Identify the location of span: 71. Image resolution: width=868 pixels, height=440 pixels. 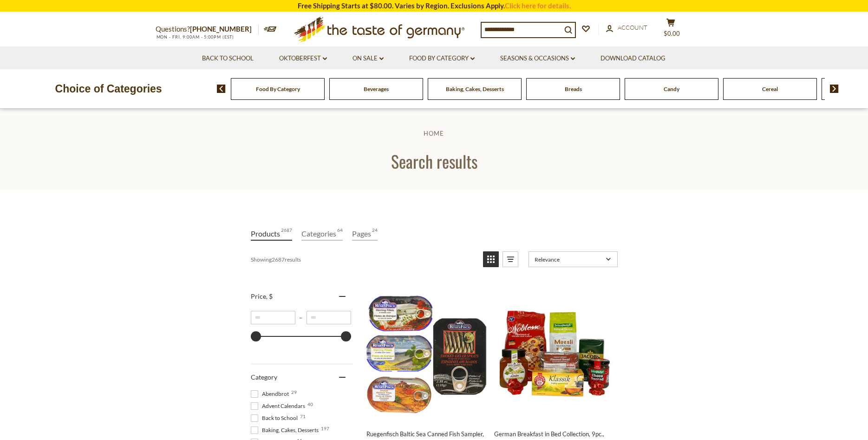
(303, 416).